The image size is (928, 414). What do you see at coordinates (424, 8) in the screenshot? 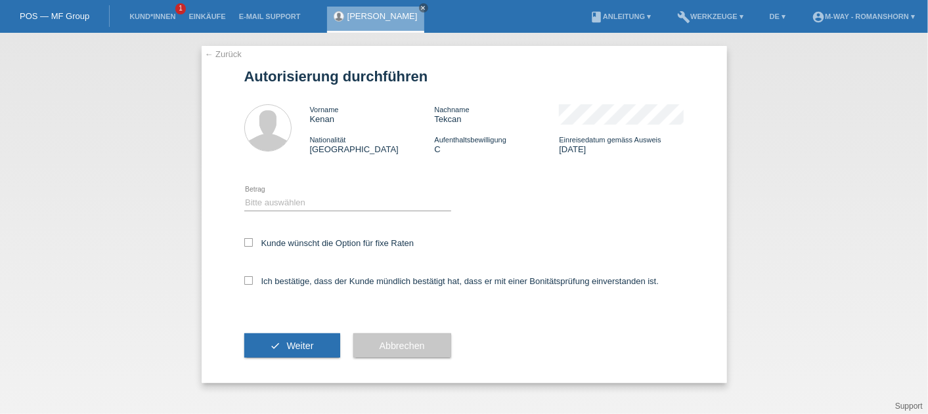
I see `i: close` at bounding box center [424, 8].